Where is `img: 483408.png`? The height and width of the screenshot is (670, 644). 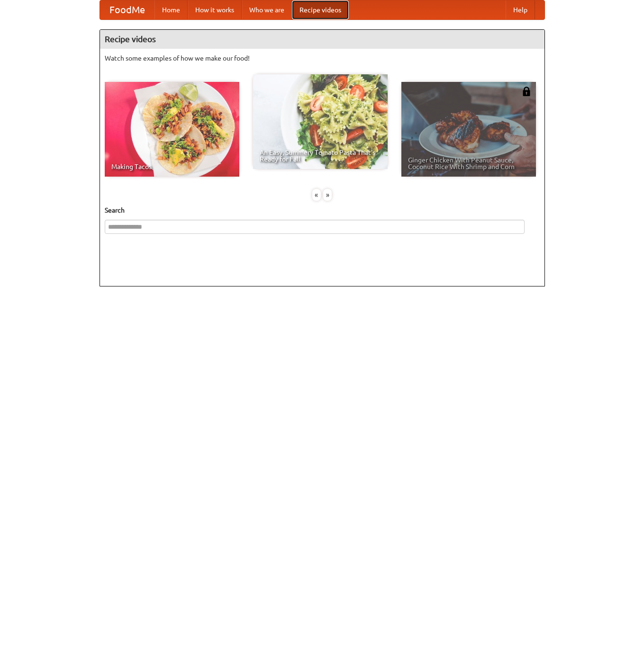
img: 483408.png is located at coordinates (527, 91).